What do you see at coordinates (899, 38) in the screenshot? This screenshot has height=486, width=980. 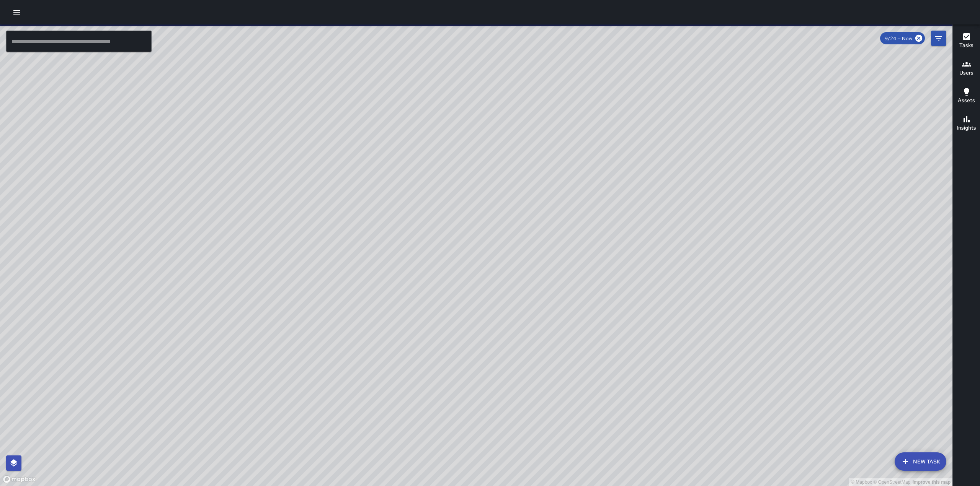 I see `span: 9/24 — Now` at bounding box center [899, 38].